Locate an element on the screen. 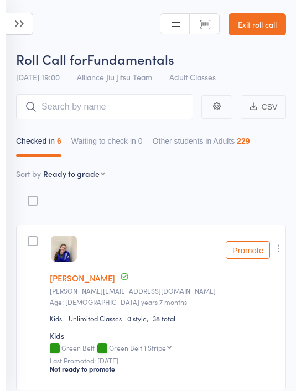  div: Ready to grade is located at coordinates (71, 174).